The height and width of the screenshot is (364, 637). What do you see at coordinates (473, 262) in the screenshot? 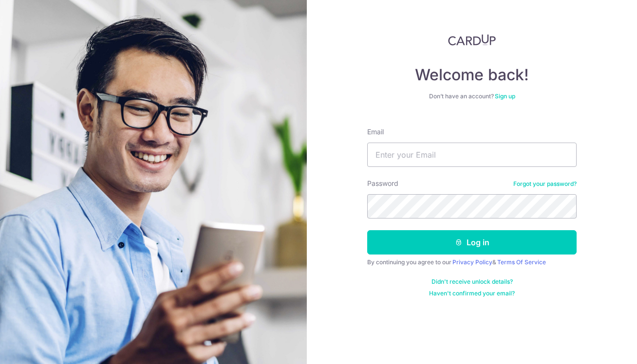
I see `div: By continuing you agree to our &` at bounding box center [473, 262].